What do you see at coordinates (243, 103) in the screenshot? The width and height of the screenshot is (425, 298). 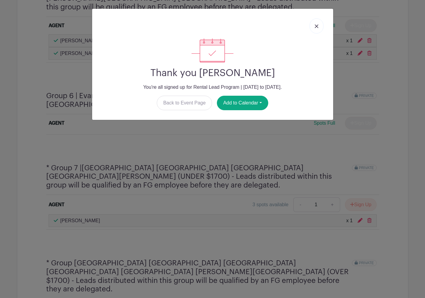 I see `button: Add to Calendar` at bounding box center [243, 103].